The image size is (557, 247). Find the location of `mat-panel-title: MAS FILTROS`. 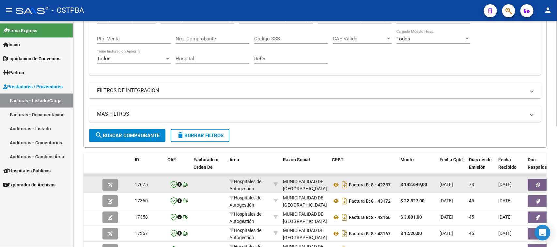

mat-panel-title: MAS FILTROS is located at coordinates (311, 114).